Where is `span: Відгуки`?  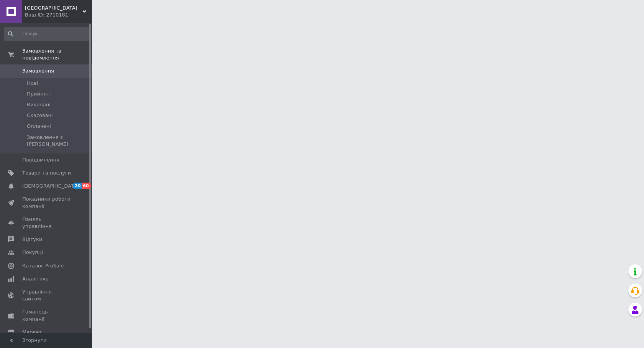 span: Відгуки is located at coordinates (32, 239).